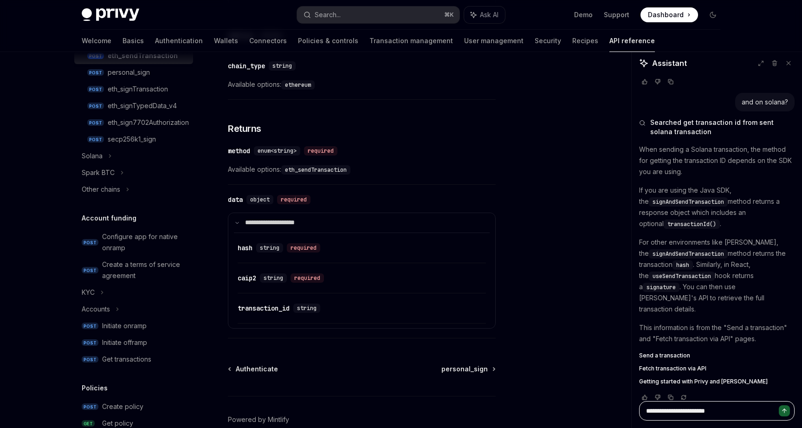 The height and width of the screenshot is (428, 802). I want to click on button: Search...⌘K, so click(378, 15).